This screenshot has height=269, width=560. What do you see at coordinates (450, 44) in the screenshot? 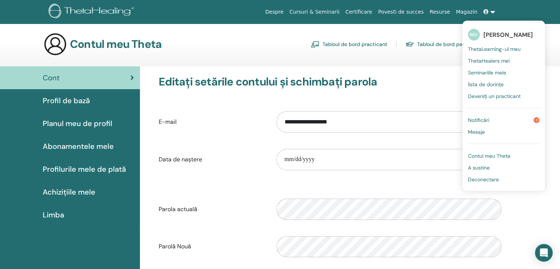
I see `a: Tabloul de bord pentru studenți` at bounding box center [450, 44].